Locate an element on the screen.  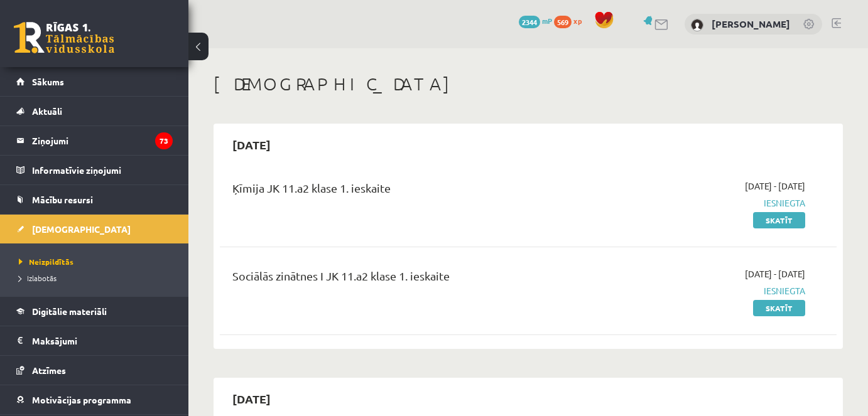
span: mP is located at coordinates (547, 21).